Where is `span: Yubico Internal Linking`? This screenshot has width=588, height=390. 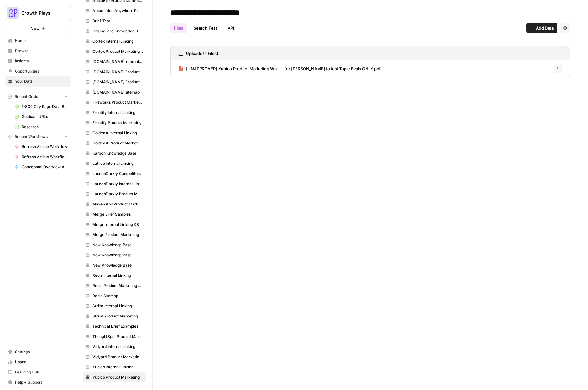
span: Yubico Internal Linking is located at coordinates (118, 367).